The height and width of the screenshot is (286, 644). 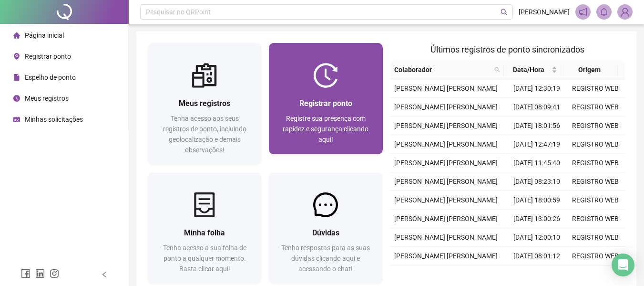 I want to click on th: Origem, so click(x=589, y=69).